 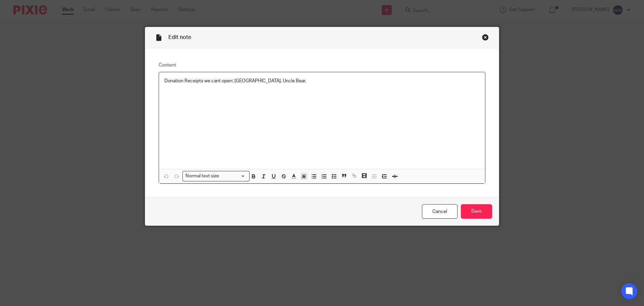 I want to click on span: Edit note, so click(x=180, y=37).